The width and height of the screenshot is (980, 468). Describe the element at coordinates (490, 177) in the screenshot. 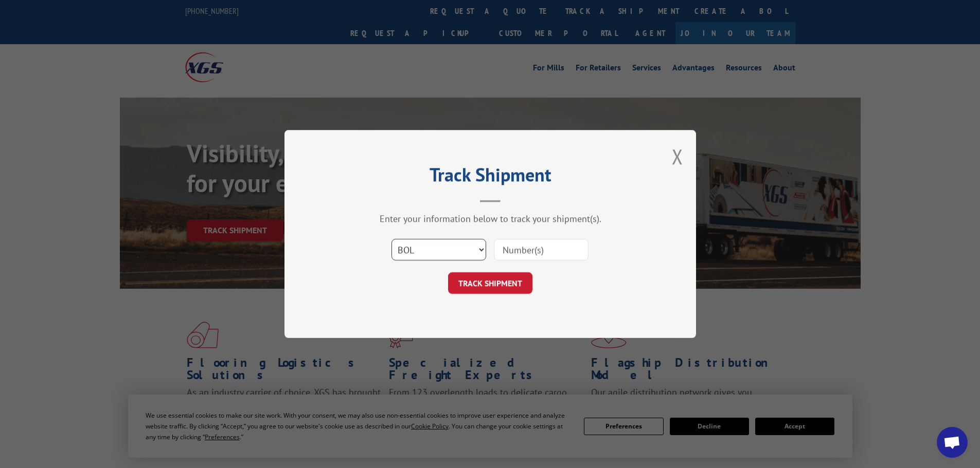

I see `h2: Track Shipment` at that location.